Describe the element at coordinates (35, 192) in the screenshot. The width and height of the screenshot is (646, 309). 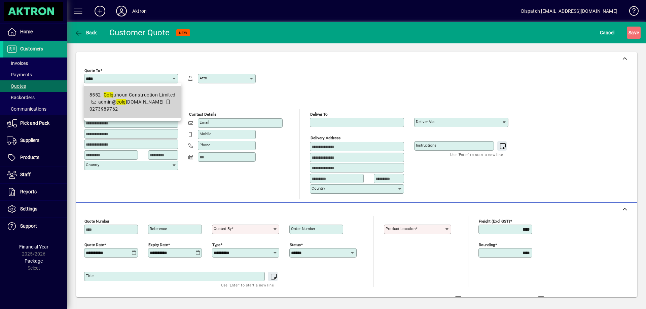
I see `a: Reports` at that location.